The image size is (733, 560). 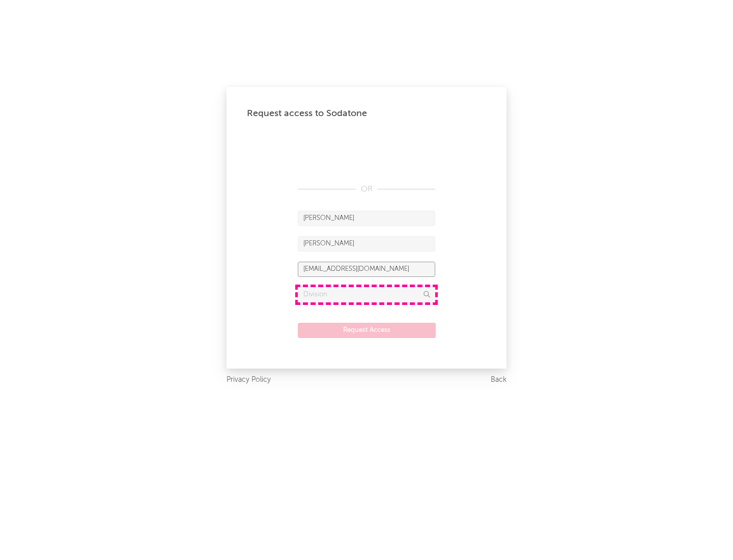 What do you see at coordinates (366, 269) in the screenshot?
I see `input: Email` at bounding box center [366, 269].